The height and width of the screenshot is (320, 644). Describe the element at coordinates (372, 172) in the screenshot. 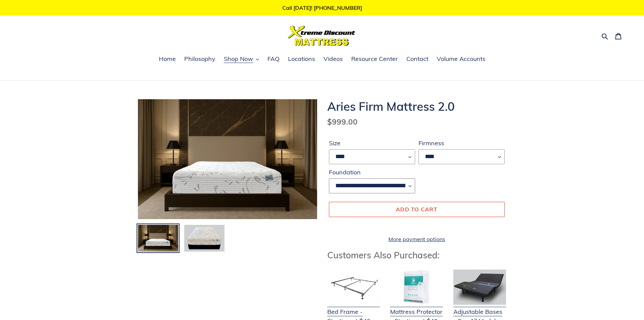

I see `label: Foundation` at that location.